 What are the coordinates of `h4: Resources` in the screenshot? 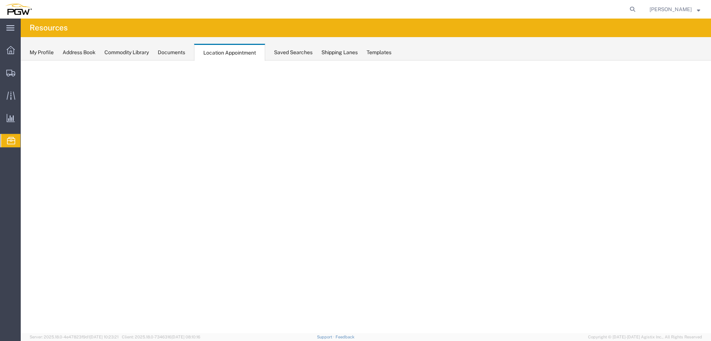 It's located at (49, 28).